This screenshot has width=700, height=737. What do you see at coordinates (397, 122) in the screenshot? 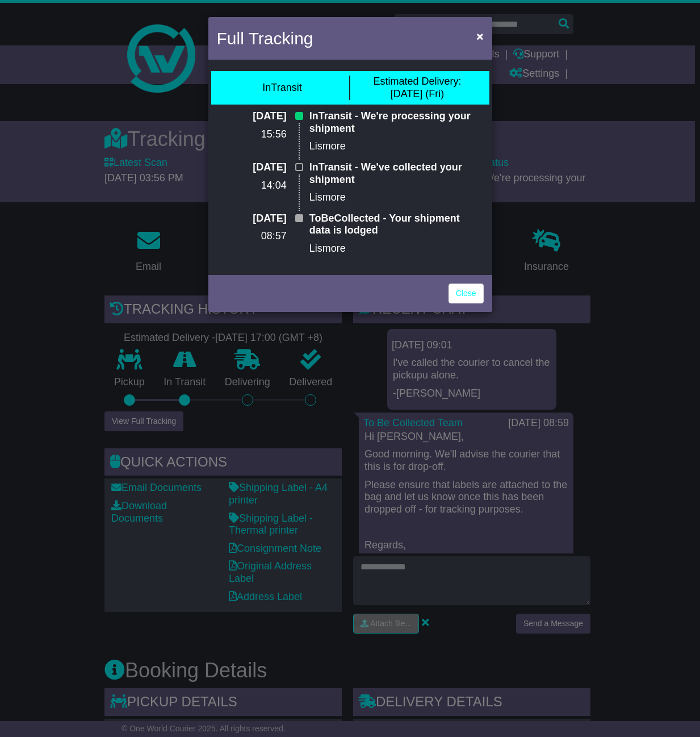
I see `p: InTransit - We're processing your shipment` at bounding box center [397, 122].